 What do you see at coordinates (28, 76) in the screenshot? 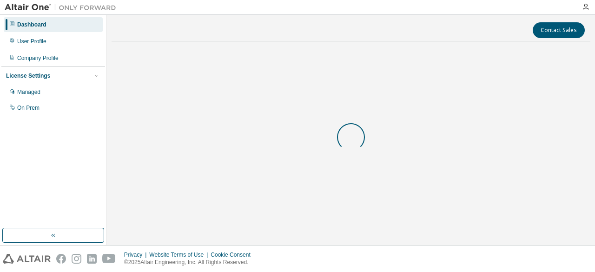
I see `div: License Settings` at bounding box center [28, 76].